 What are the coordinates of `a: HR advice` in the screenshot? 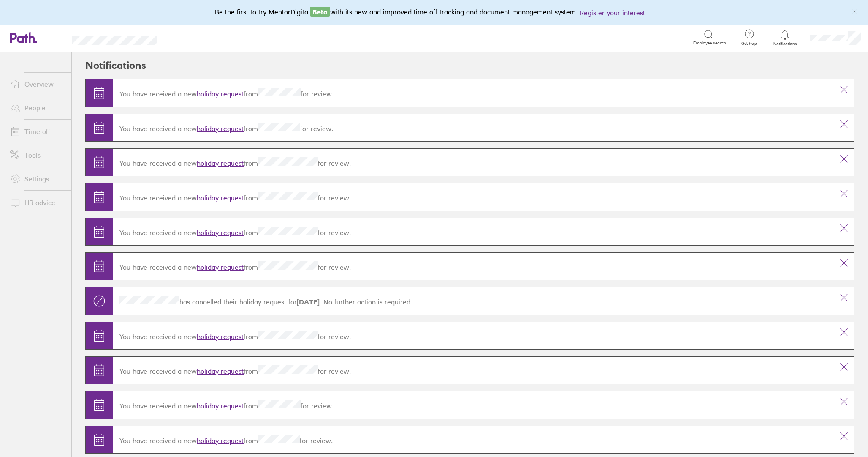 It's located at (37, 202).